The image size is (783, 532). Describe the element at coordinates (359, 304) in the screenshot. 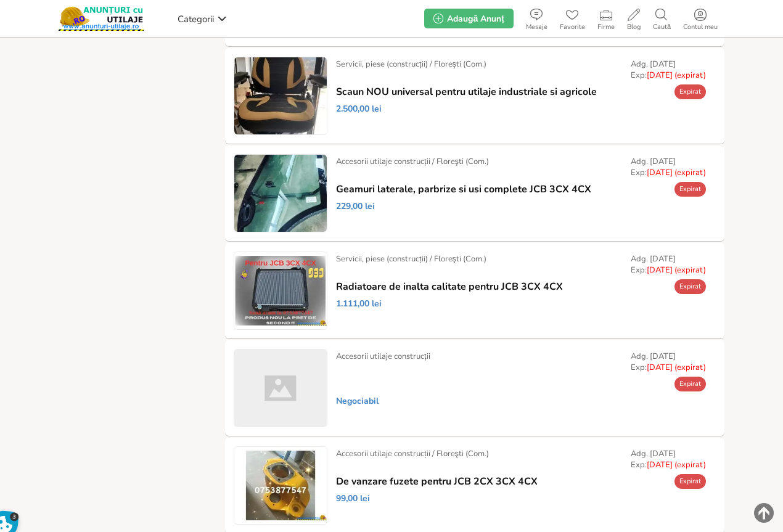

I see `span: 1.111,00 lei` at that location.